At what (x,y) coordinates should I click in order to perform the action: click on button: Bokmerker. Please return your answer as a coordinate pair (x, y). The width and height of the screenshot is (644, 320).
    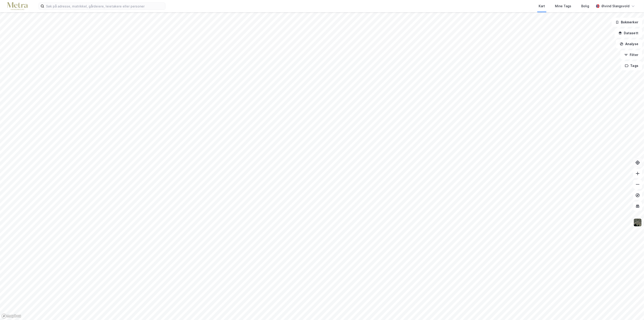
    Looking at the image, I should click on (627, 22).